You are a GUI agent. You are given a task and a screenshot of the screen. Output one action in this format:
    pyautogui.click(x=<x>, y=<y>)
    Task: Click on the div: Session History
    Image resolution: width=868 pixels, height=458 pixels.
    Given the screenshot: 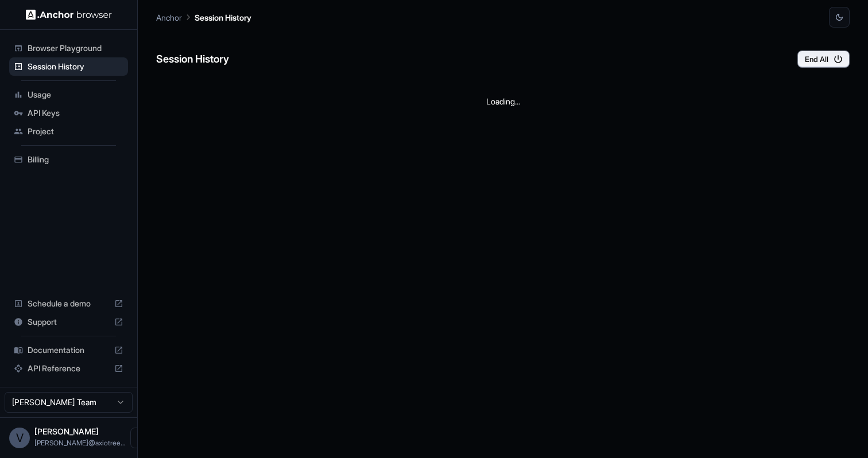 What is the action you would take?
    pyautogui.click(x=68, y=66)
    